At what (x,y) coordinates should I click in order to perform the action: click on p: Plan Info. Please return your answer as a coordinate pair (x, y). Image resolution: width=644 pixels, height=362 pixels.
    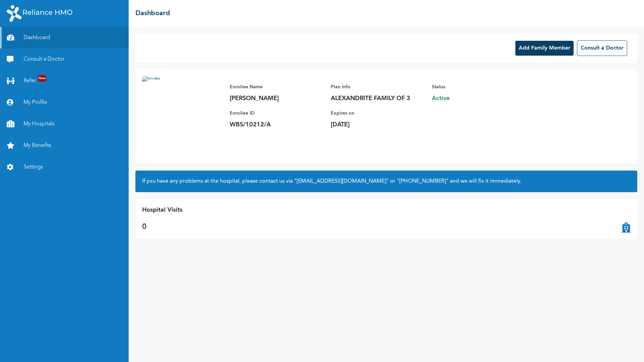
    Looking at the image, I should click on (378, 87).